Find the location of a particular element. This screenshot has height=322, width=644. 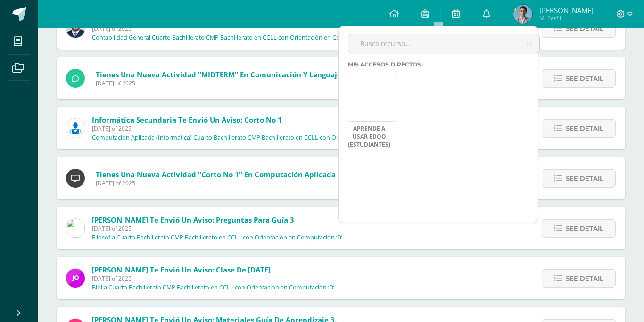

img: 6ed6846fa57649245178fca9fc9a58dd.png is located at coordinates (75, 128).